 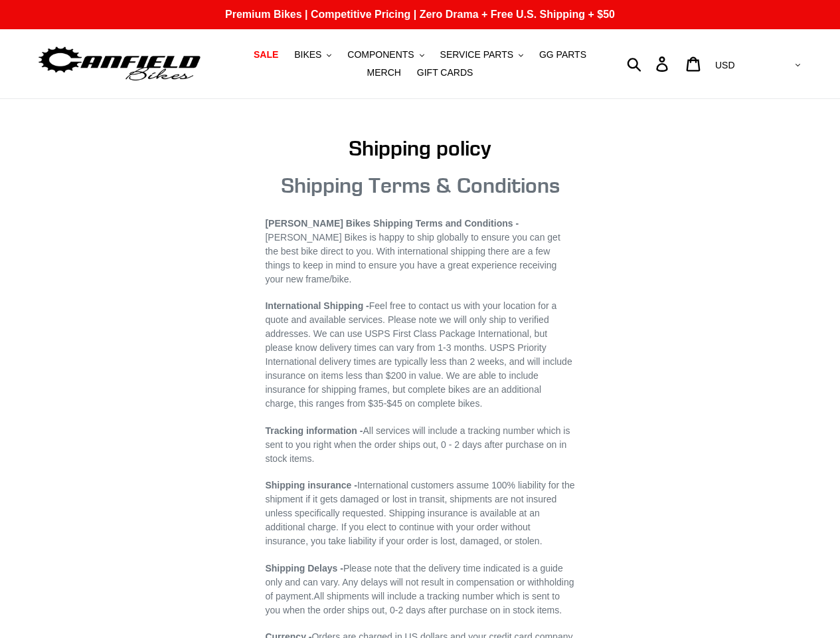 I want to click on span: Feel free to contact us with your location for a quote and available services. Please note we wil..., so click(x=418, y=354).